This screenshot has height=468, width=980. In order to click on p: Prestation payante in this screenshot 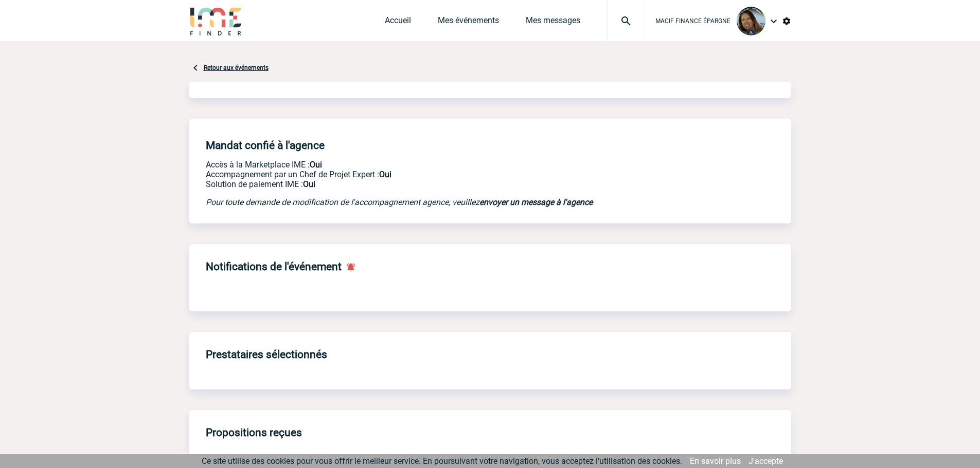, I will do `click(419, 174)`.